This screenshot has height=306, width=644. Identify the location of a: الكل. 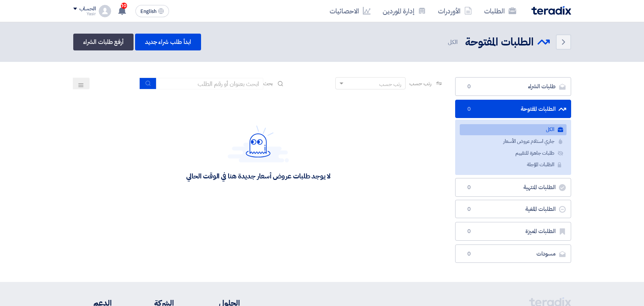
(513, 129).